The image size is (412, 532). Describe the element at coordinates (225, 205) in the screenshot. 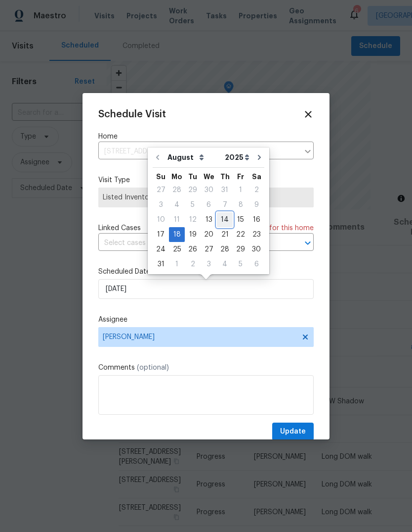

I see `div: 7` at that location.